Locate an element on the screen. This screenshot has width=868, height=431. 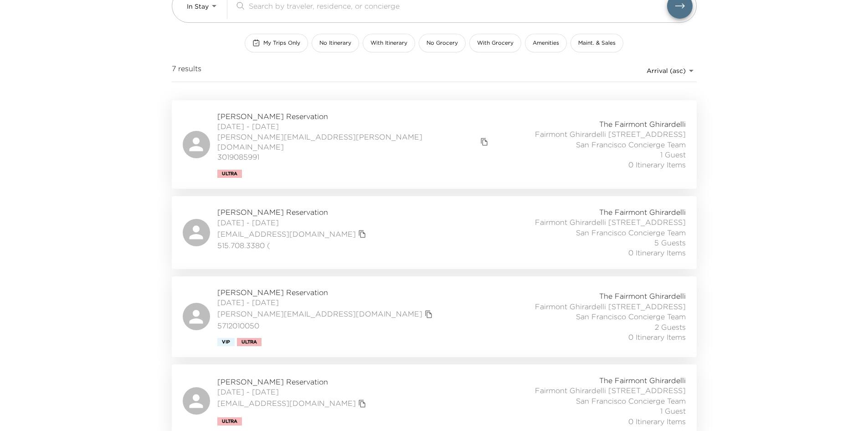
span: In Stay is located at coordinates (198, 6).